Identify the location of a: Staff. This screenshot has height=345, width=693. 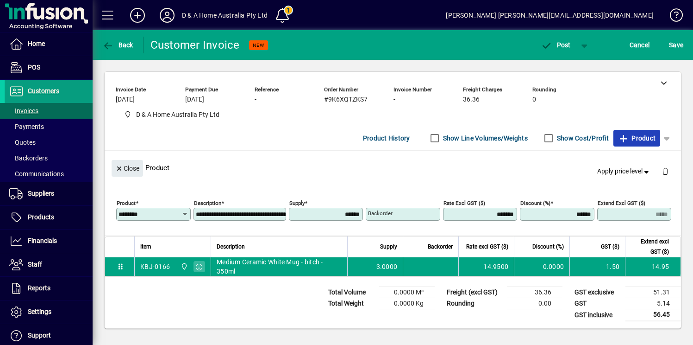
(49, 264).